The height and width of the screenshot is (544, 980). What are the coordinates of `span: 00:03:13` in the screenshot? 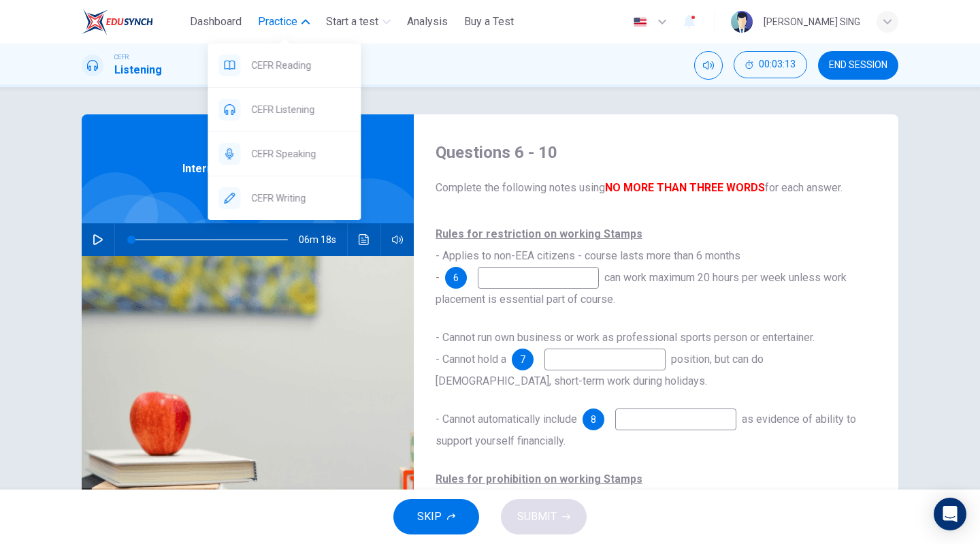 It's located at (778, 64).